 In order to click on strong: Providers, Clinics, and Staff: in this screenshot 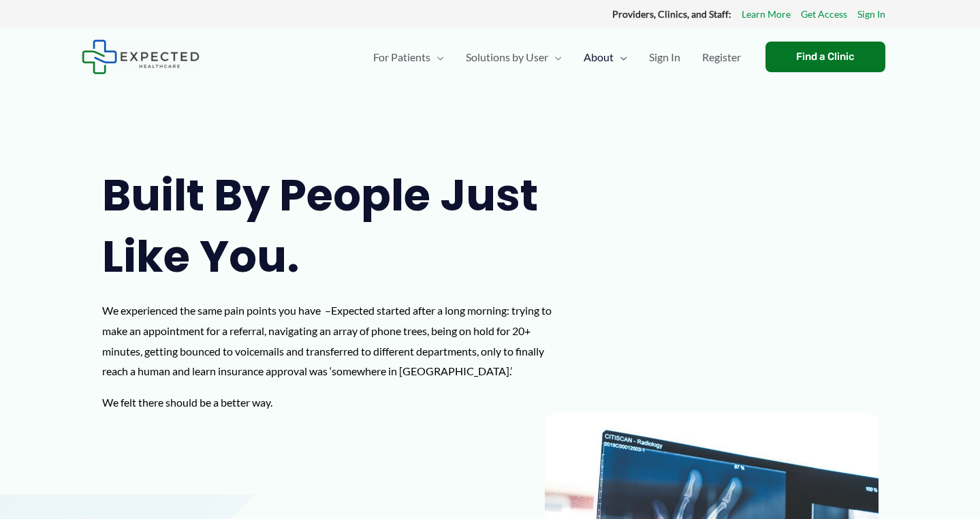, I will do `click(672, 13)`.